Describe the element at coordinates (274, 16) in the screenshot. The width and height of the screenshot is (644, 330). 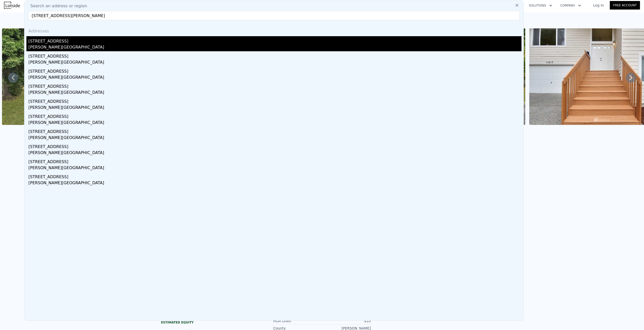
I see `input: Enter an address, city, region, neighborhood or zip code` at that location.